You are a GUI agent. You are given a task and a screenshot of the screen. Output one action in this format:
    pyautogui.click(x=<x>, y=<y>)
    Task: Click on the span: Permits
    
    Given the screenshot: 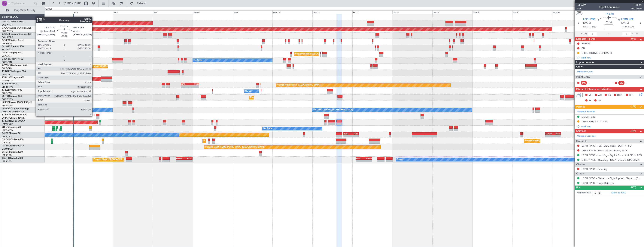 What is the action you would take?
    pyautogui.click(x=581, y=107)
    